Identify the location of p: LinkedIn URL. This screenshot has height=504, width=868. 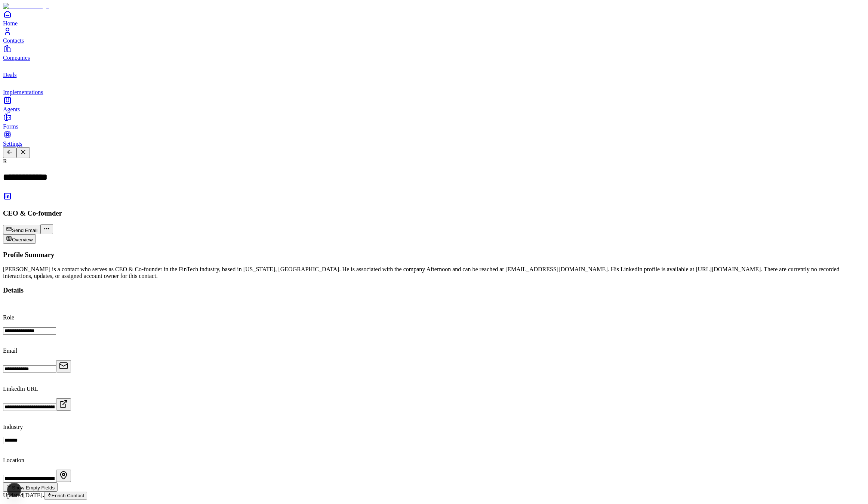
(434, 389).